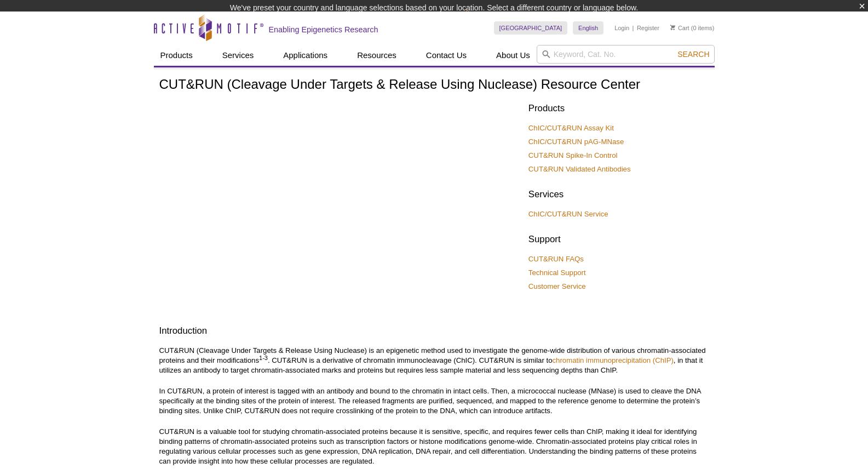 The image size is (868, 474). I want to click on a: ChIC/CUT&RUN Assay Kit, so click(572, 128).